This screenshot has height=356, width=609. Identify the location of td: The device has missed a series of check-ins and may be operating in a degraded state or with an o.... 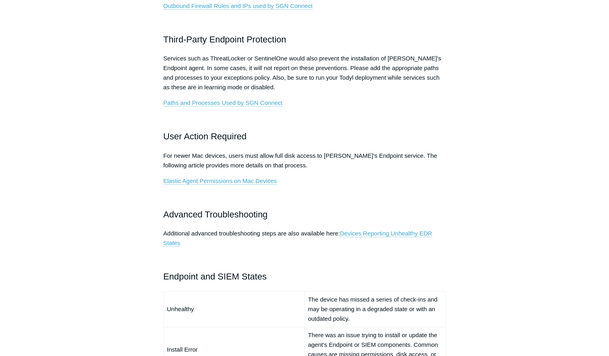
(375, 309).